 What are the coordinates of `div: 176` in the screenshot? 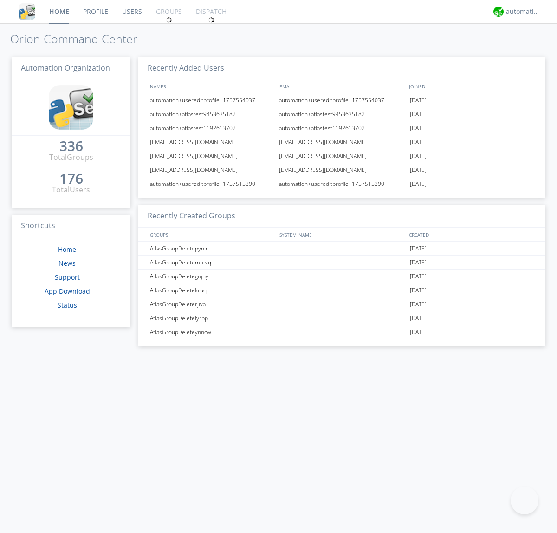 It's located at (71, 178).